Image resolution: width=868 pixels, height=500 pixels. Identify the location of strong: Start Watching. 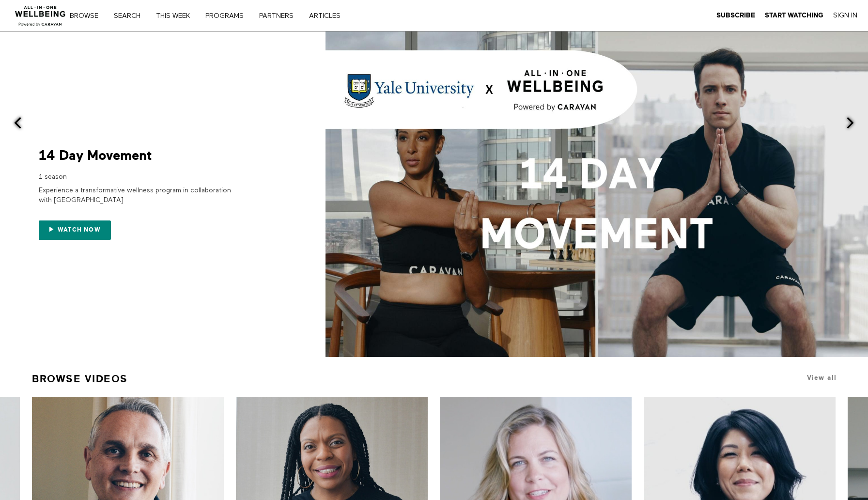
(794, 15).